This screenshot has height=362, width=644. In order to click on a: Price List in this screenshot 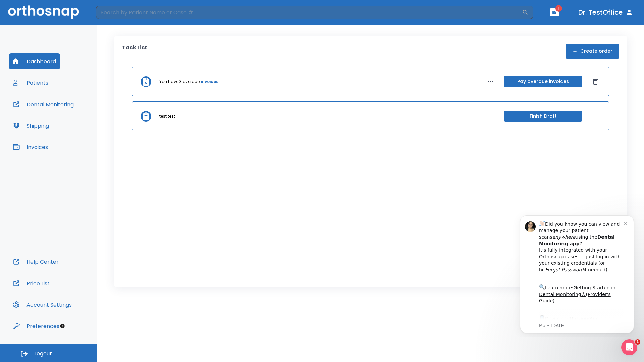, I will do `click(31, 283)`.